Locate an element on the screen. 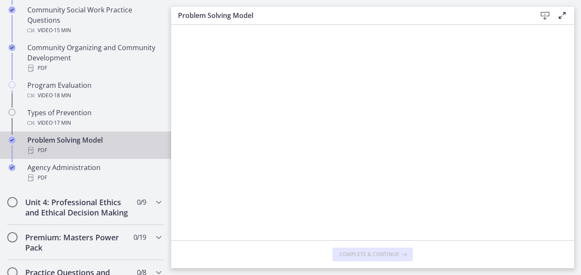 This screenshot has width=581, height=275. span: · 17 min is located at coordinates (62, 123).